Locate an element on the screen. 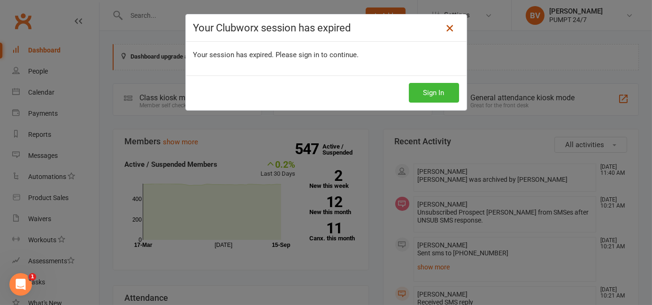  span: 1 is located at coordinates (32, 277).